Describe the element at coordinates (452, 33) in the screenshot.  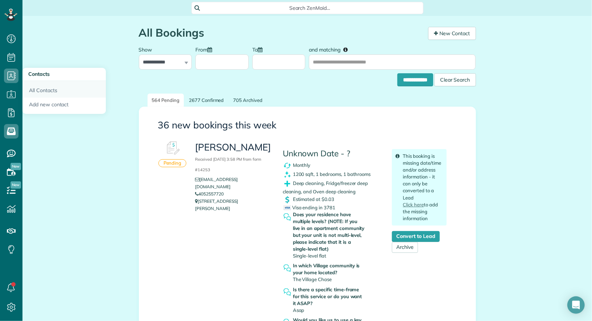
I see `a: New Contact` at that location.